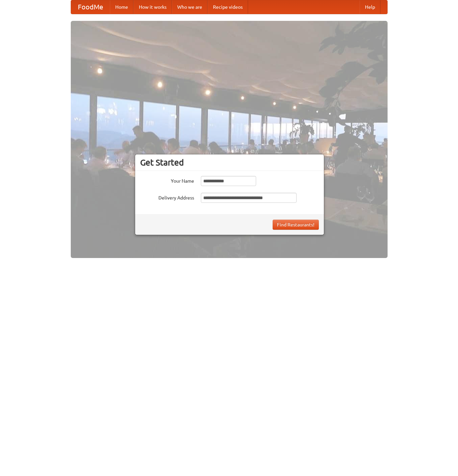 The height and width of the screenshot is (476, 458). Describe the element at coordinates (230, 163) in the screenshot. I see `h3: Get Started` at that location.